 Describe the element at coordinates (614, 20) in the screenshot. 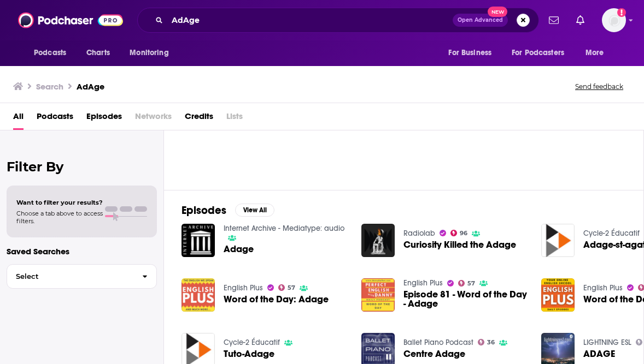

I see `img: User Profile` at that location.